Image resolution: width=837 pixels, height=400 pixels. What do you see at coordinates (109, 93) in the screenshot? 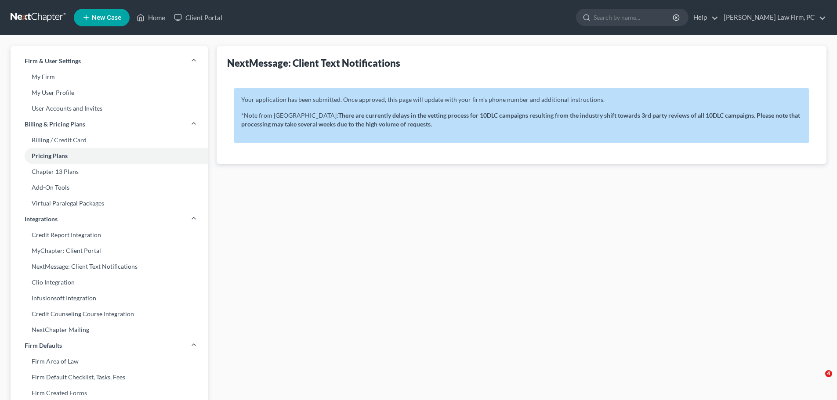
I see `a: My User Profile` at bounding box center [109, 93].